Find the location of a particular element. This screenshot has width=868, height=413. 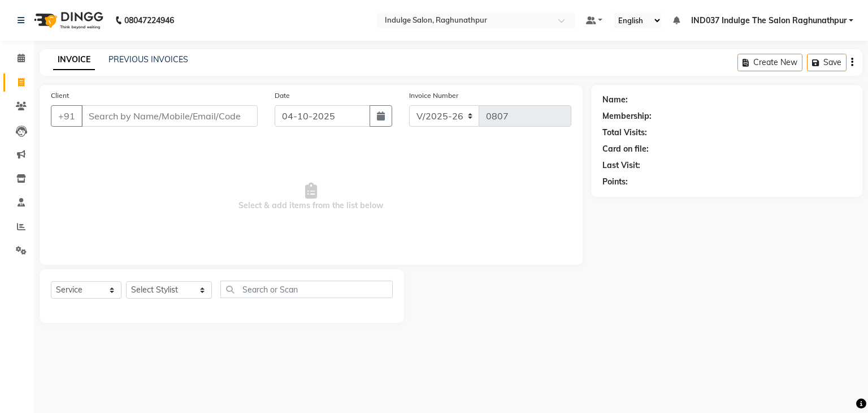

a: INVOICE is located at coordinates (74, 60).